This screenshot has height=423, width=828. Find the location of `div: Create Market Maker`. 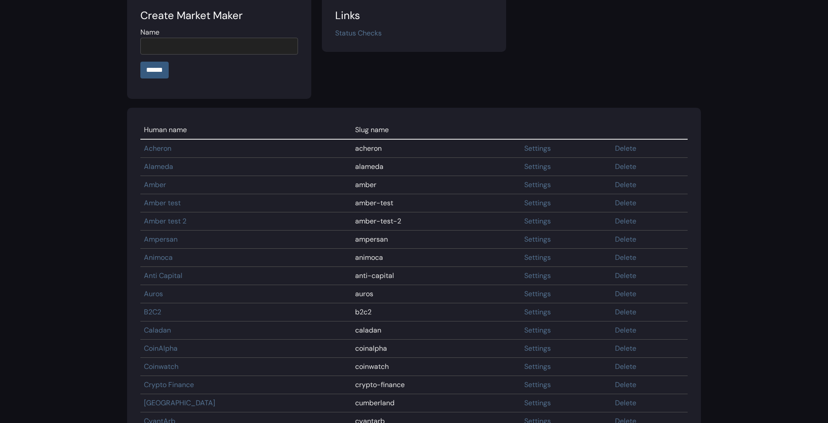

div: Create Market Maker is located at coordinates (219, 16).